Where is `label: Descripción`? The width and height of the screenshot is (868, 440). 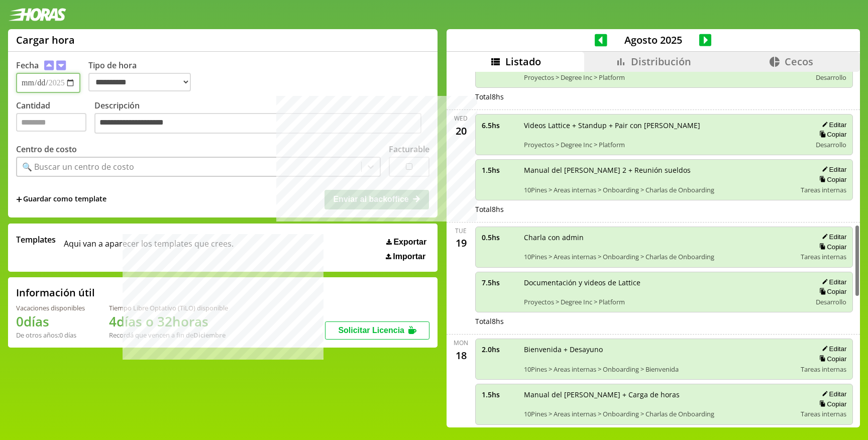
label: Descripción is located at coordinates (262, 118).